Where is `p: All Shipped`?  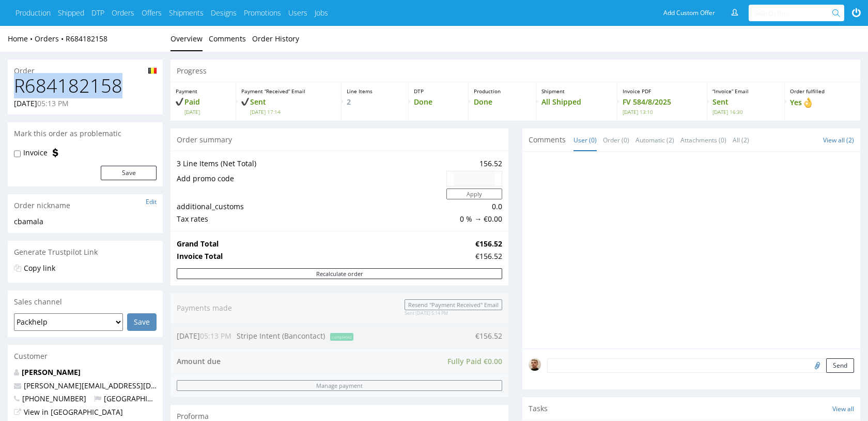 p: All Shipped is located at coordinates (576, 102).